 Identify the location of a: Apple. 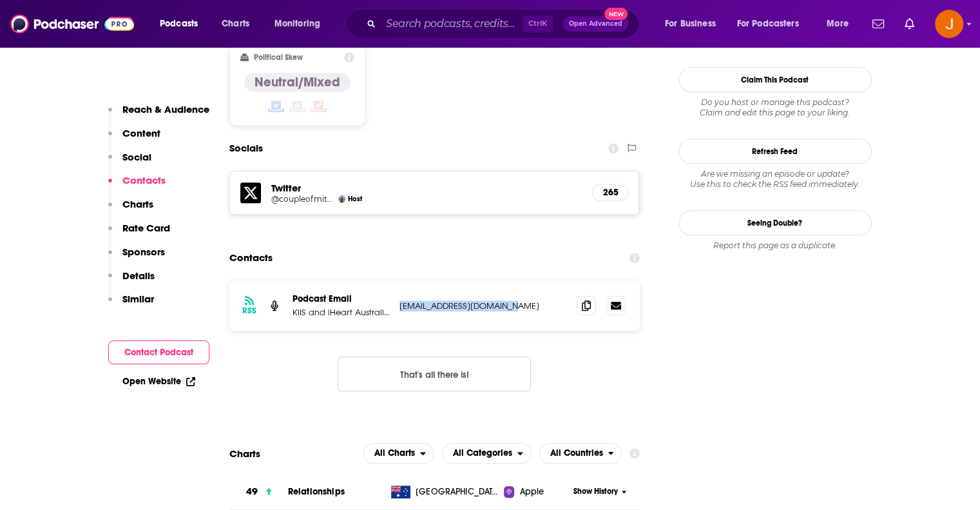
(536, 492).